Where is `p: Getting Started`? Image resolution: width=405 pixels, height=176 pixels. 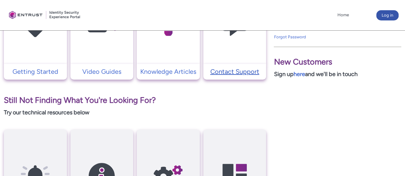 p: Getting Started is located at coordinates (35, 72).